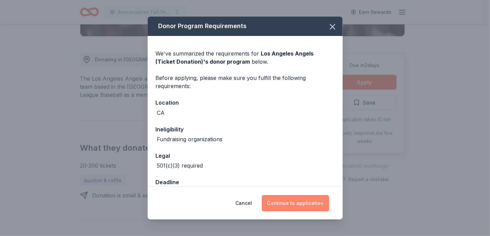  I want to click on button: Continue to application, so click(295, 203).